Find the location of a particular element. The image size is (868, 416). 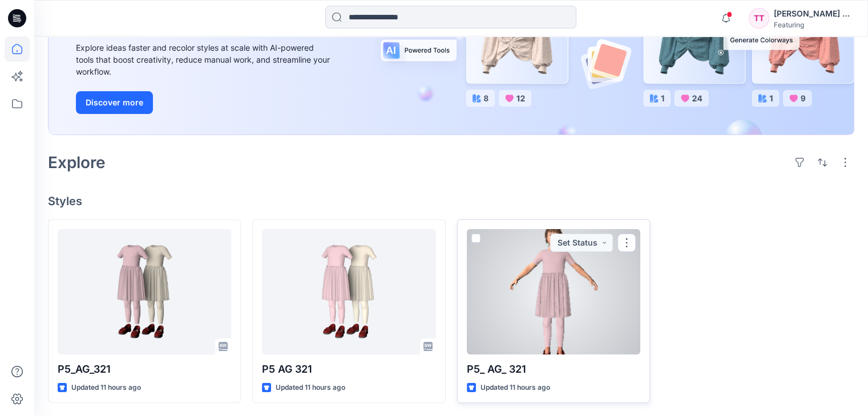

h4: Styles is located at coordinates (451, 201).